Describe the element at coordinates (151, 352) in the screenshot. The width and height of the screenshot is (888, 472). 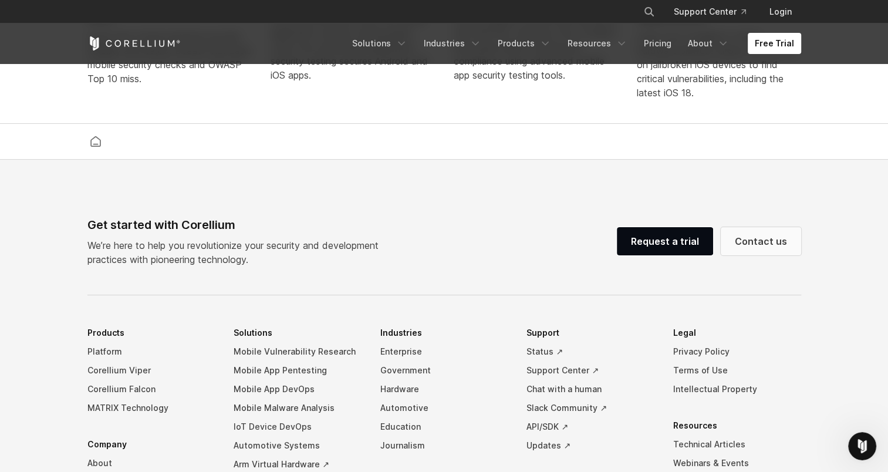
I see `a: Platform` at that location.